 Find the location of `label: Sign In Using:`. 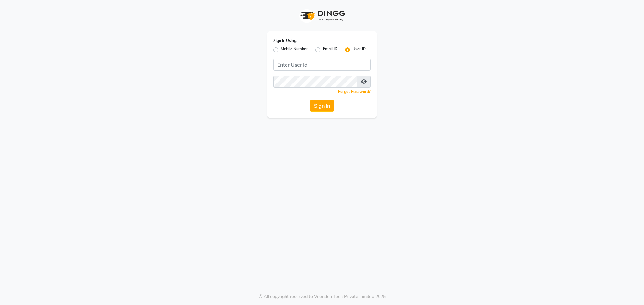

label: Sign In Using: is located at coordinates (285, 41).